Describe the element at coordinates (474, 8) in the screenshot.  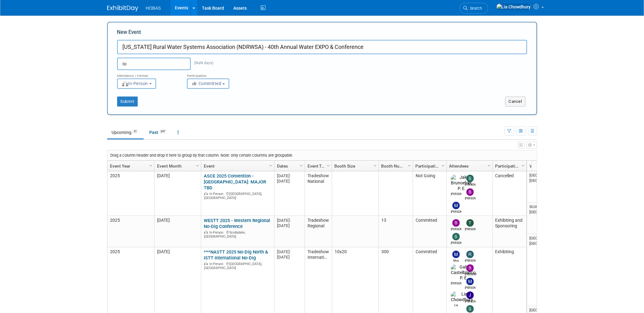
I see `a: Search` at that location.